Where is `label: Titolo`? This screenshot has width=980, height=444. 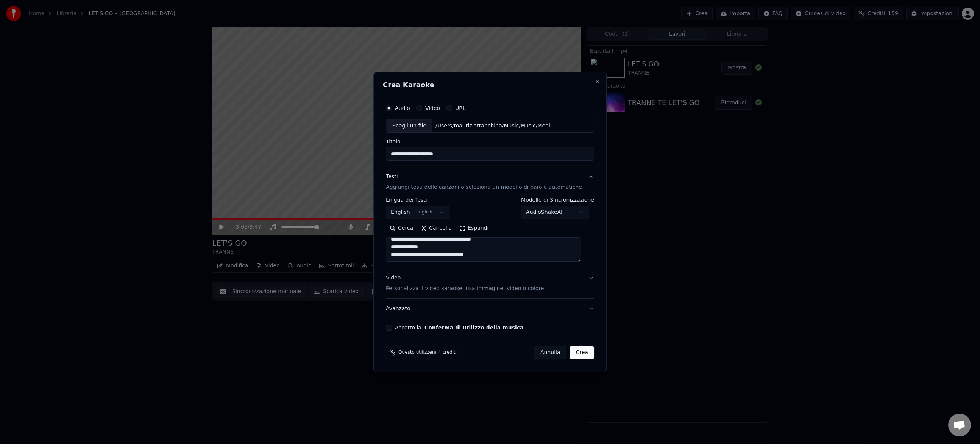 label: Titolo is located at coordinates (490, 142).